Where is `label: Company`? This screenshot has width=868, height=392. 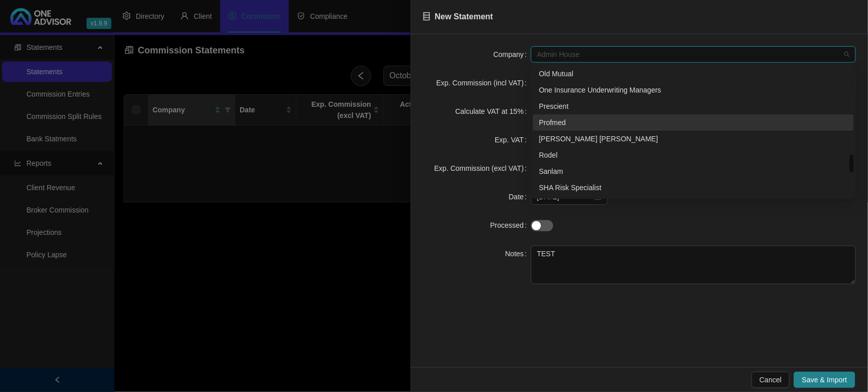 label: Company is located at coordinates (512, 55).